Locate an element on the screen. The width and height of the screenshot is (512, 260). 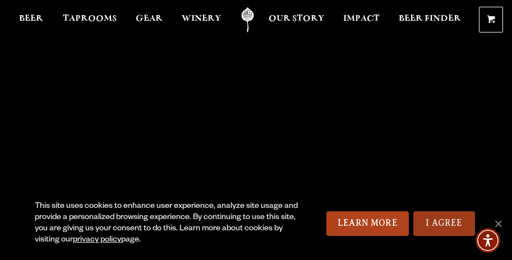
div: This site uses cookies to enhance user experience, analyze site usage and provide a personalized ... is located at coordinates (172, 224).